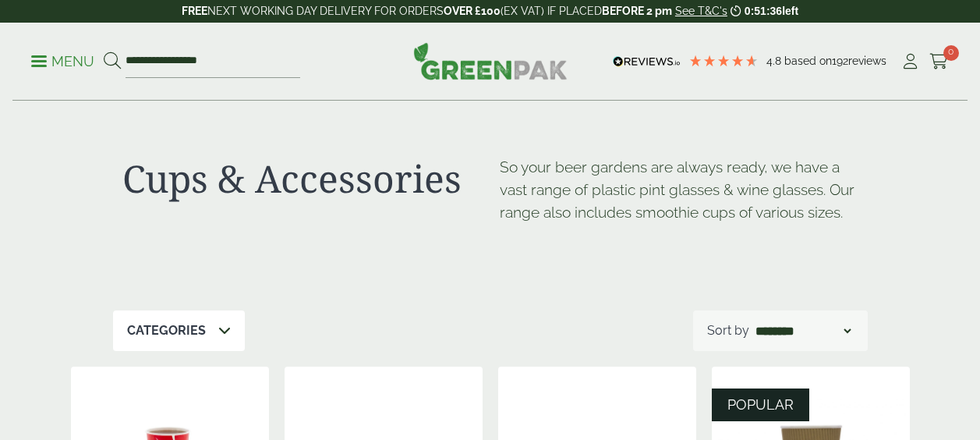 The width and height of the screenshot is (980, 440). Describe the element at coordinates (775, 61) in the screenshot. I see `span: 4.8` at that location.